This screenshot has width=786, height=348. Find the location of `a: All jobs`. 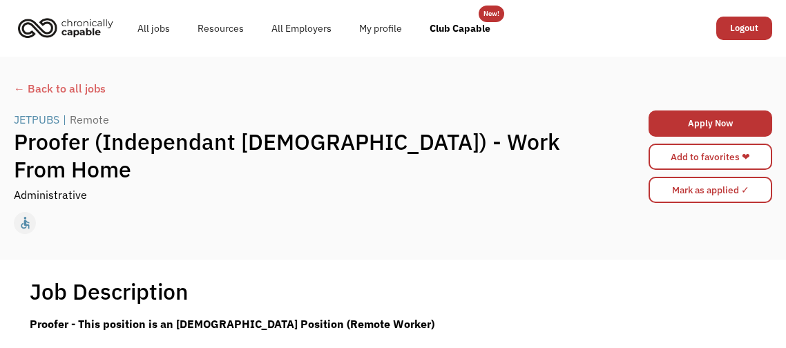

a: All jobs is located at coordinates (153, 28).